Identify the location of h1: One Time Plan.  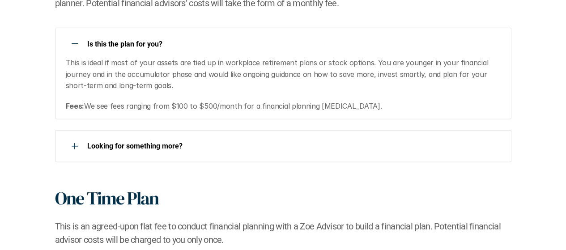
(107, 198).